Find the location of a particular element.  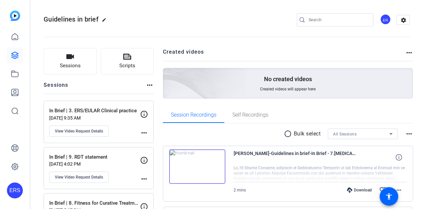

mat-icon: accessibility is located at coordinates (389, 196).